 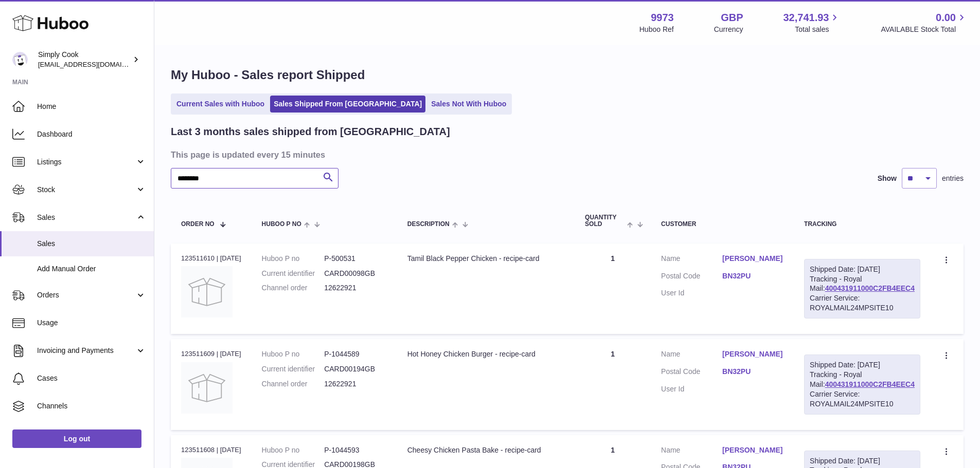 I want to click on div: Currency, so click(x=729, y=29).